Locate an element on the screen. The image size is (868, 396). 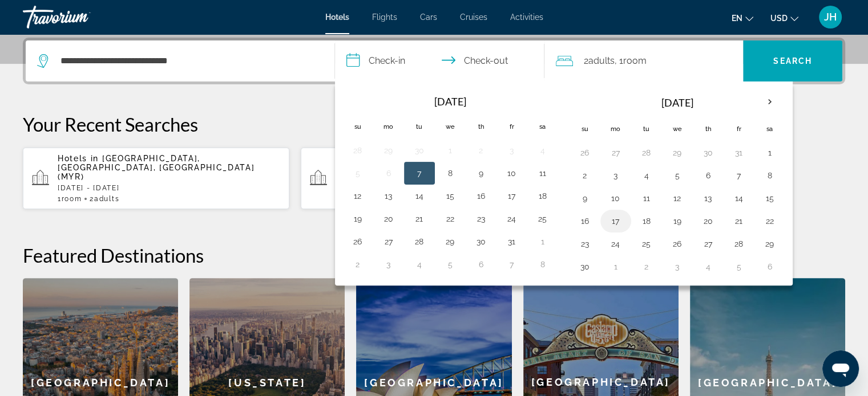
button: Day 23 is located at coordinates (481, 219).